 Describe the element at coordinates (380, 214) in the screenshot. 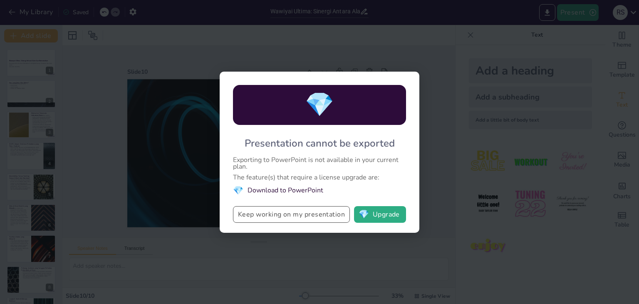

I see `button: diamondUpgrade` at that location.